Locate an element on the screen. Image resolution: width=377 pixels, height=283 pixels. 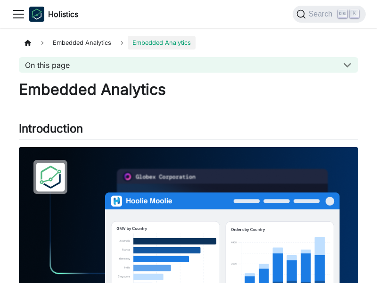
a: Home page is located at coordinates (28, 42).